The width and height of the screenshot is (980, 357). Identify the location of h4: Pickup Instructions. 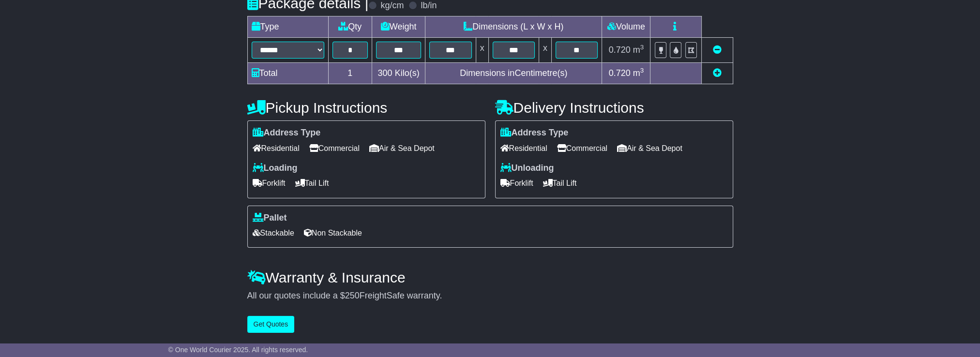
(366, 107).